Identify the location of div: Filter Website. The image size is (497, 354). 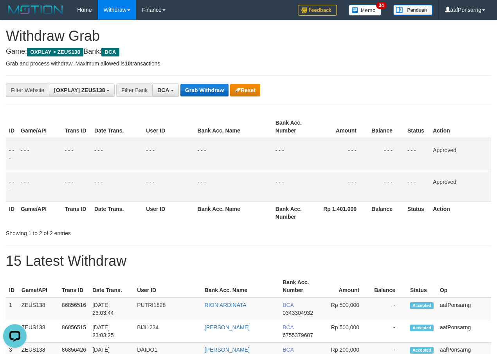
(27, 90).